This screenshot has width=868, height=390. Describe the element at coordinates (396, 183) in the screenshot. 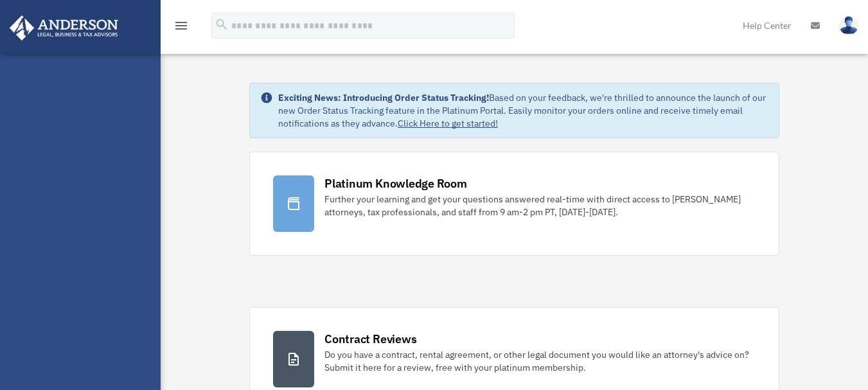

I see `div: Platinum Knowledge Room` at that location.